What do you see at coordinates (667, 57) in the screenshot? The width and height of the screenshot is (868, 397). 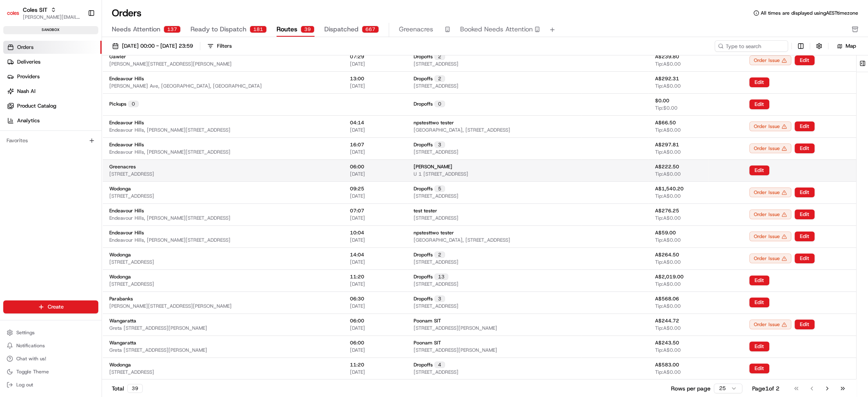 I see `span: A$239.80` at bounding box center [667, 57].